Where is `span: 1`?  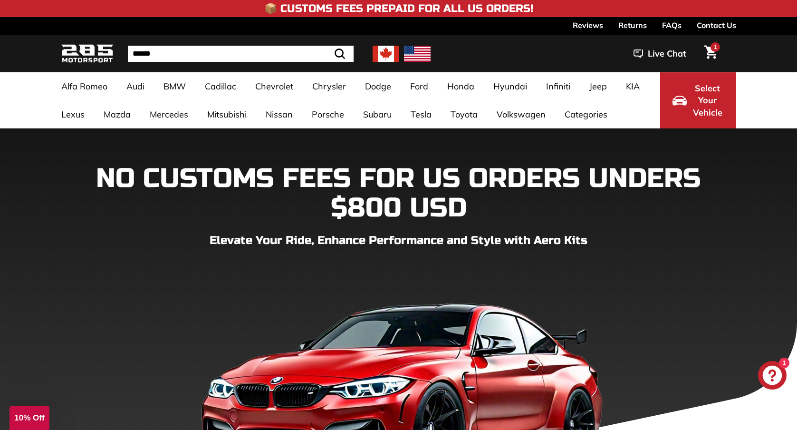
span: 1 is located at coordinates (715, 47).